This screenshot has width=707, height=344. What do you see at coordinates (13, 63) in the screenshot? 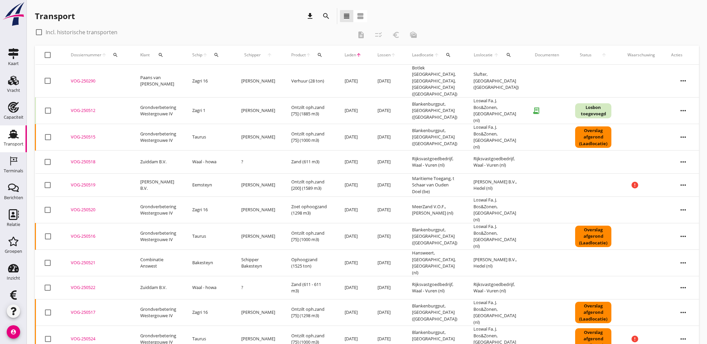
I see `div: Kaart` at bounding box center [13, 63].